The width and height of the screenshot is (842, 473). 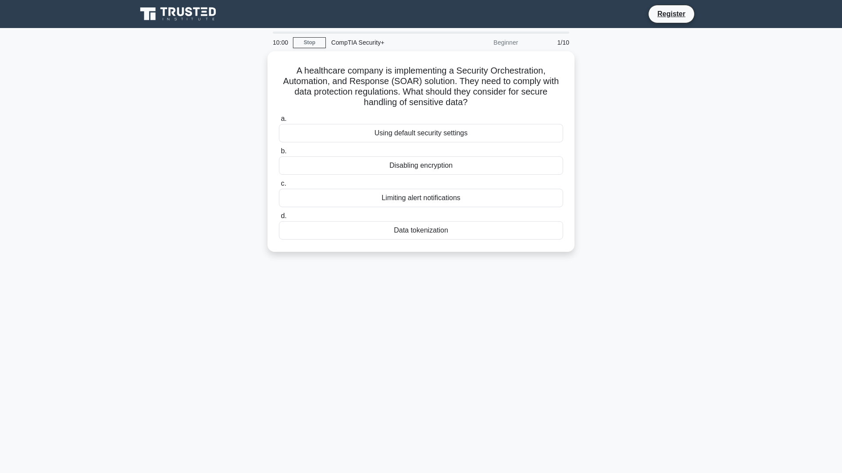 What do you see at coordinates (548, 43) in the screenshot?
I see `div: 1/10` at bounding box center [548, 43].